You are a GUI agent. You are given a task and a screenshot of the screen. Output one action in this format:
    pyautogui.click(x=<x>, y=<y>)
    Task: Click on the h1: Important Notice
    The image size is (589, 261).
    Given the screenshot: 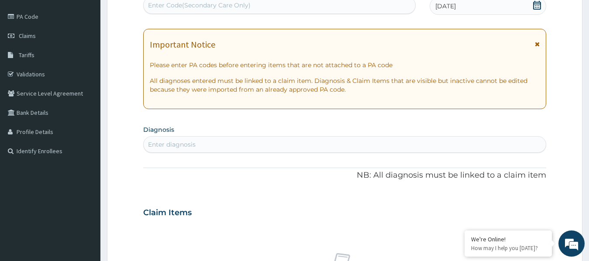 What is the action you would take?
    pyautogui.click(x=183, y=45)
    